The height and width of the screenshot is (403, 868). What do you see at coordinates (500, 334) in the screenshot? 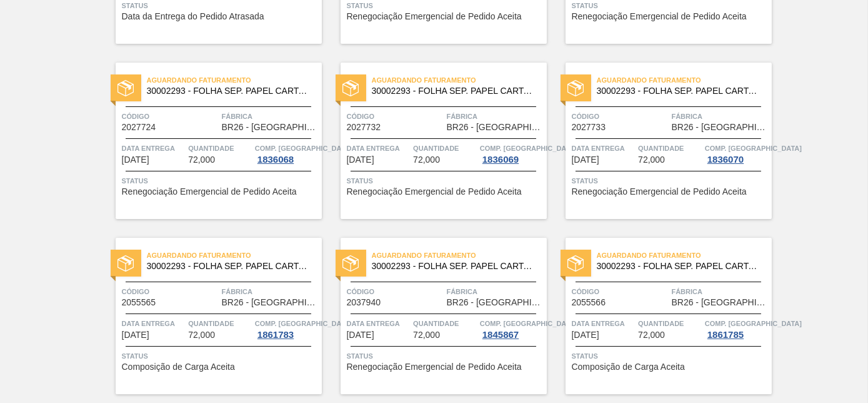
I see `div: 1845867` at bounding box center [500, 334].